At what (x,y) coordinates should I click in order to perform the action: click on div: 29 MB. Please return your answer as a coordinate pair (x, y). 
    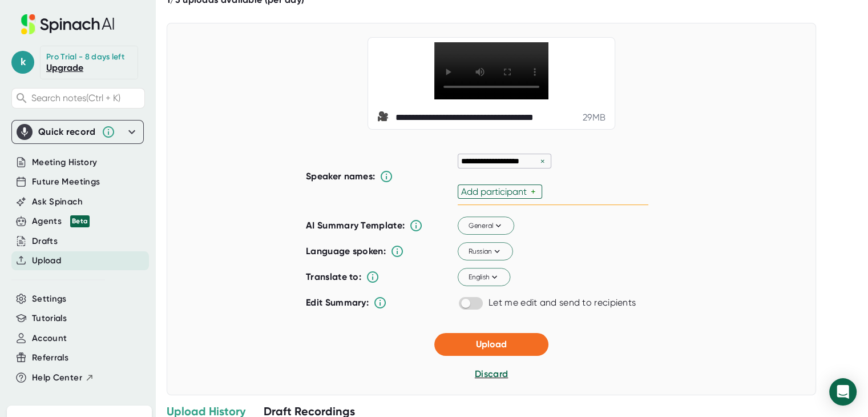
    Looking at the image, I should click on (594, 118).